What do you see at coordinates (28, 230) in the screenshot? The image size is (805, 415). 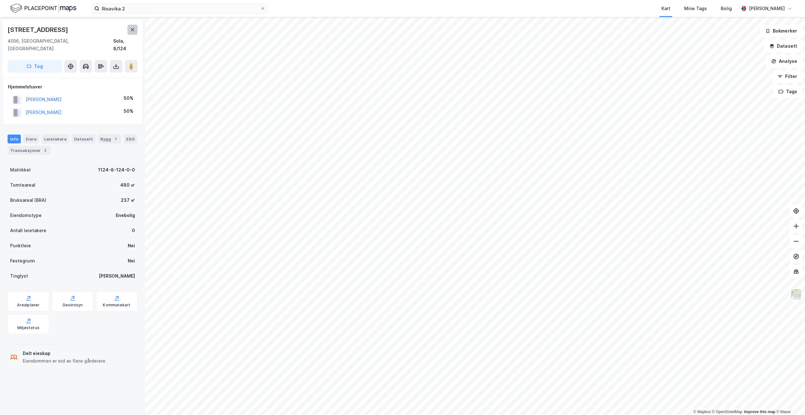 I see `div: Antall leietakere` at bounding box center [28, 230].